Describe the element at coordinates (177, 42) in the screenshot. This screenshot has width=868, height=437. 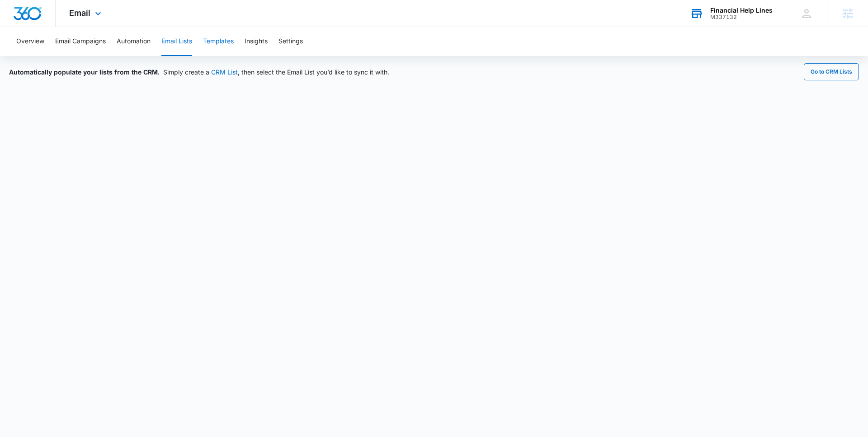
I see `button: Email Lists` at that location.